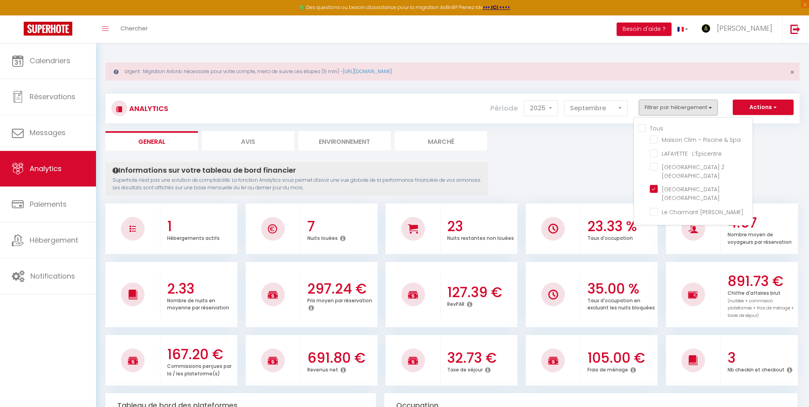  What do you see at coordinates (465, 368) in the screenshot?
I see `p: Taxe de séjour` at bounding box center [465, 368].